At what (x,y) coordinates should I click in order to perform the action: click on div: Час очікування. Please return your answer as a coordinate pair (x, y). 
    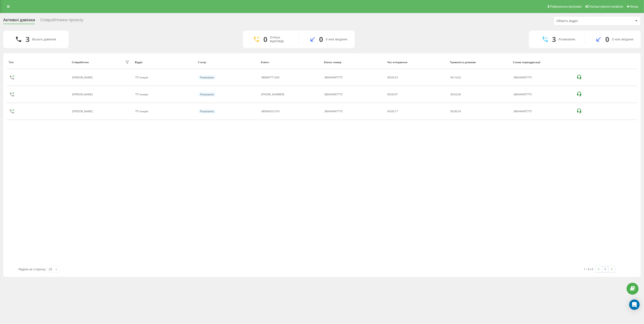
    Looking at the image, I should click on (416, 63).